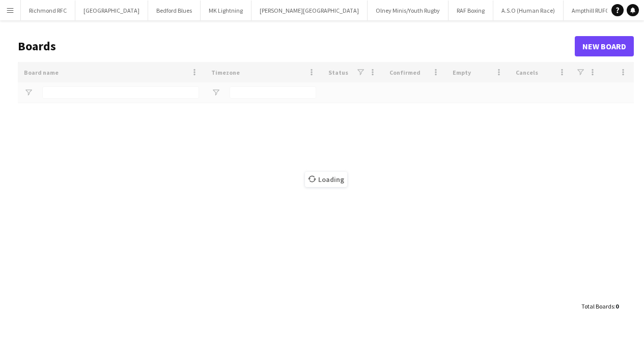 The width and height of the screenshot is (644, 338). Describe the element at coordinates (174, 10) in the screenshot. I see `button: Bedford Blues` at that location.